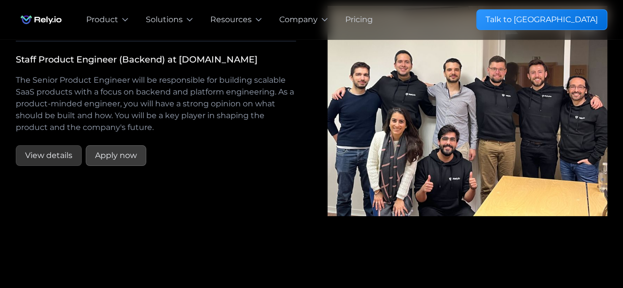  What do you see at coordinates (102, 20) in the screenshot?
I see `div: Product` at bounding box center [102, 20].